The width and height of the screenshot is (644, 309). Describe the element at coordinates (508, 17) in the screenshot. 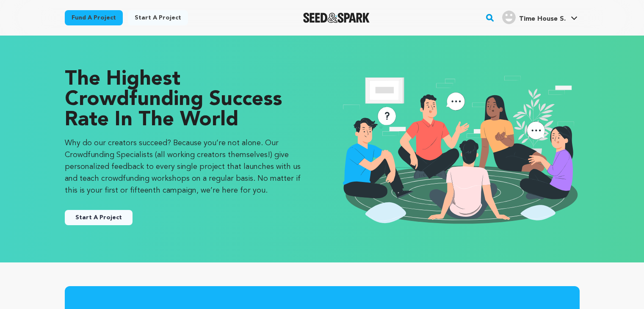

I see `img: user.png` at that location.